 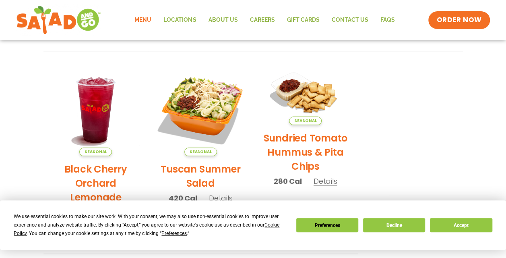 I want to click on a: Careers, so click(x=262, y=20).